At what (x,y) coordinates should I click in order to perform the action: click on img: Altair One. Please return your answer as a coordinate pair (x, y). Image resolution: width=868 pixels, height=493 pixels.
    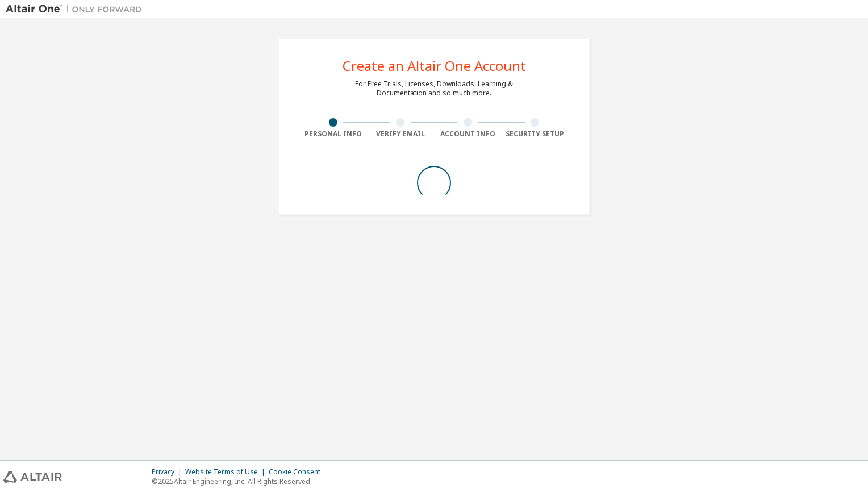
    Looking at the image, I should click on (77, 9).